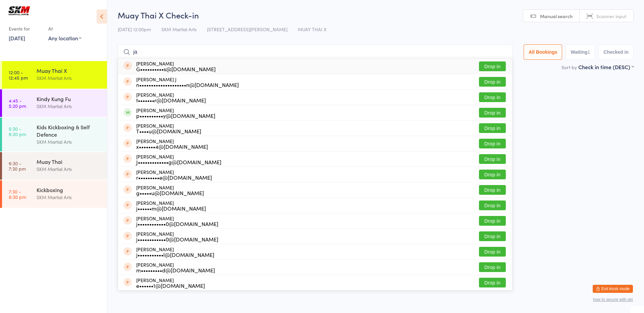 This screenshot has height=313, width=644. Describe the element at coordinates (65, 38) in the screenshot. I see `div: Any location` at that location.